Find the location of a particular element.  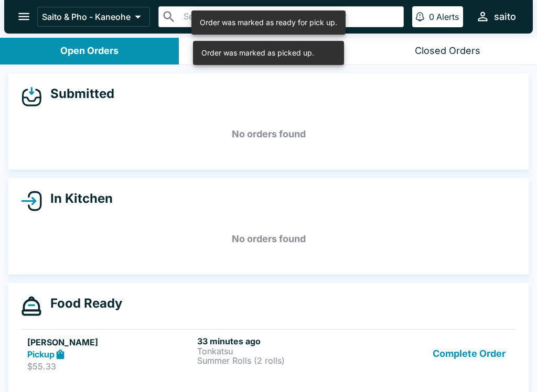

p: $55.33 is located at coordinates (110, 366).